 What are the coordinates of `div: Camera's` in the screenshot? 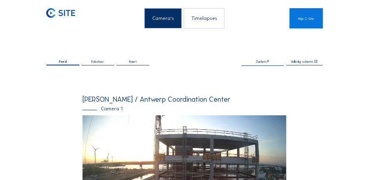 It's located at (163, 18).